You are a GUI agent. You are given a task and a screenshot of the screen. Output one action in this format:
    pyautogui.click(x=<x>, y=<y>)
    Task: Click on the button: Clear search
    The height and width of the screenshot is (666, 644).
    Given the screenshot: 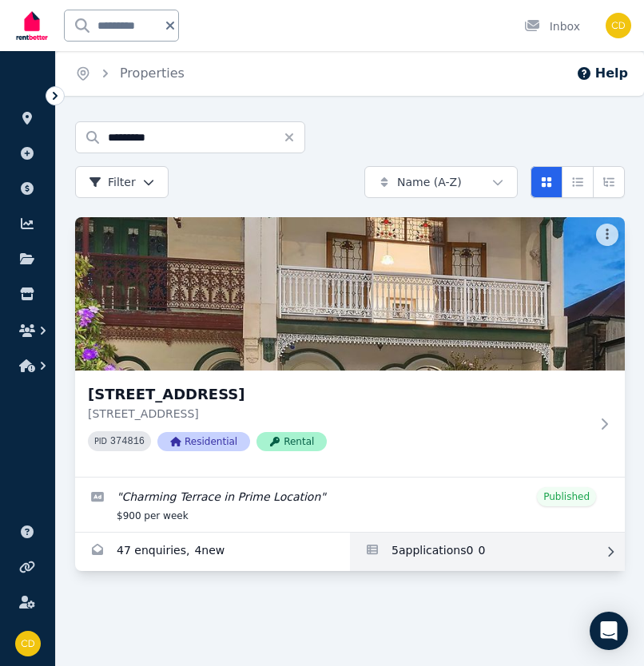 What is the action you would take?
    pyautogui.click(x=294, y=137)
    